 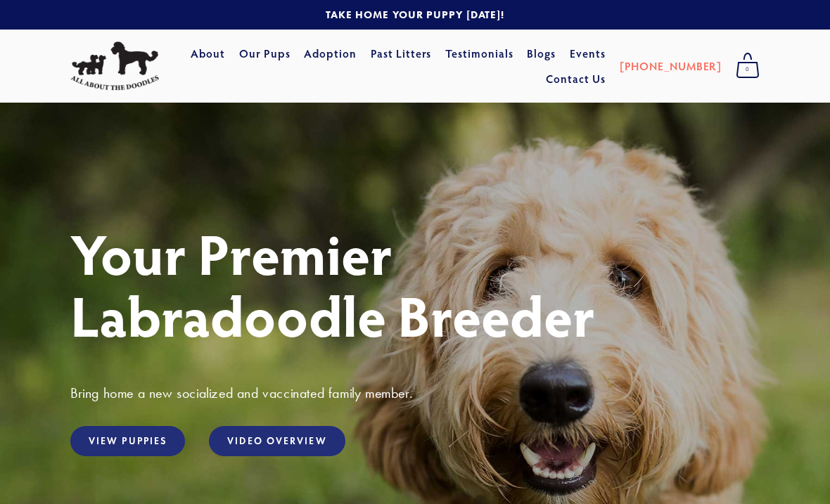 What do you see at coordinates (114, 66) in the screenshot?
I see `img: All About The Doodles` at bounding box center [114, 66].